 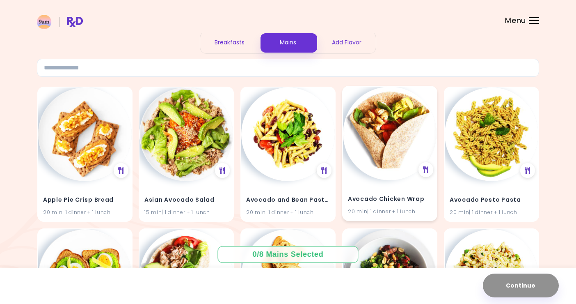 I want to click on div: 0 / 8 Mains Selected, so click(x=288, y=254).